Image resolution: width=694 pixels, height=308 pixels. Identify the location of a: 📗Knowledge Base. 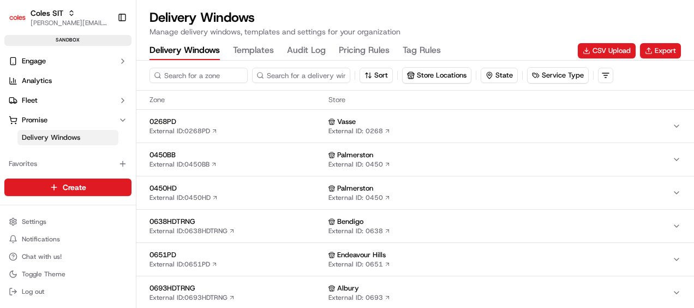
(47, 163).